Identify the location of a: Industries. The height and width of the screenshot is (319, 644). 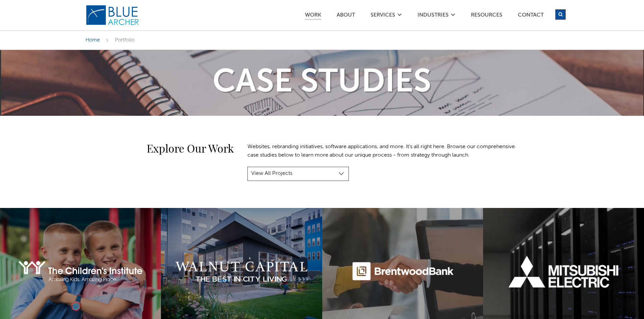
(433, 16).